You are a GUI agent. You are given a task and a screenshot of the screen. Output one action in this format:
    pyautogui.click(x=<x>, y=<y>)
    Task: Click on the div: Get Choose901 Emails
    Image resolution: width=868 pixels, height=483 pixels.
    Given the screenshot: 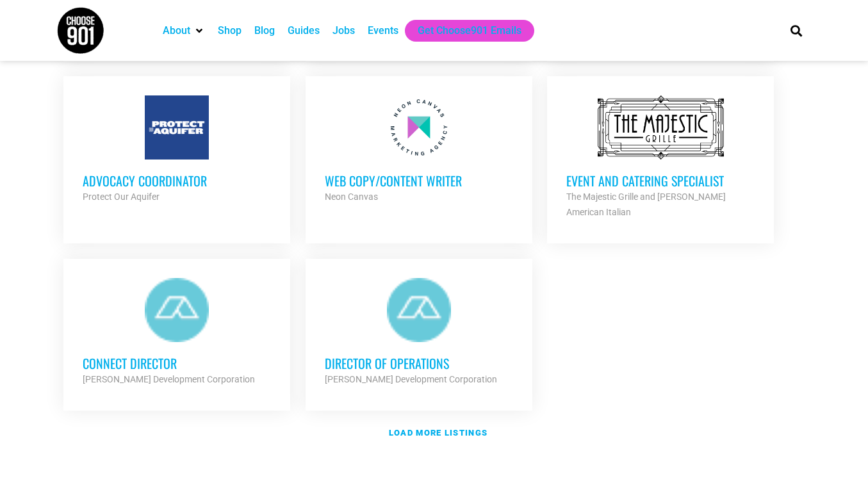 What is the action you would take?
    pyautogui.click(x=470, y=31)
    